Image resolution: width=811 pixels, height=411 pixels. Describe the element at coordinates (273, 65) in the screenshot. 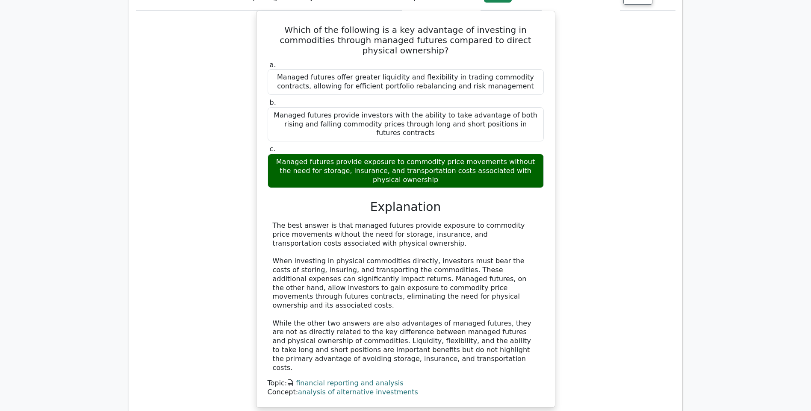

I see `span: a.` at that location.